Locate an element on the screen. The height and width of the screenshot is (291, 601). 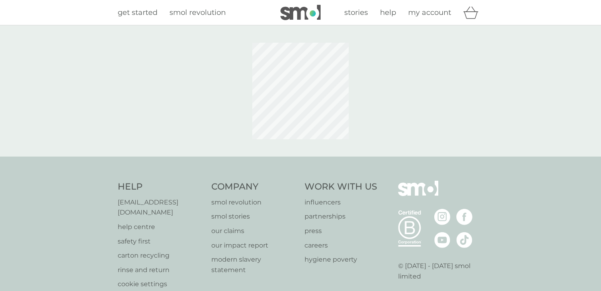
img: visit the smol Instagram page is located at coordinates (443, 217).